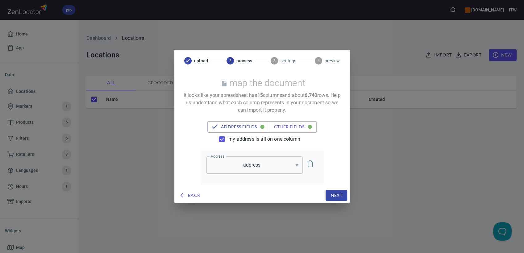 The image size is (524, 253). What do you see at coordinates (332, 61) in the screenshot?
I see `span: preview` at bounding box center [332, 61].